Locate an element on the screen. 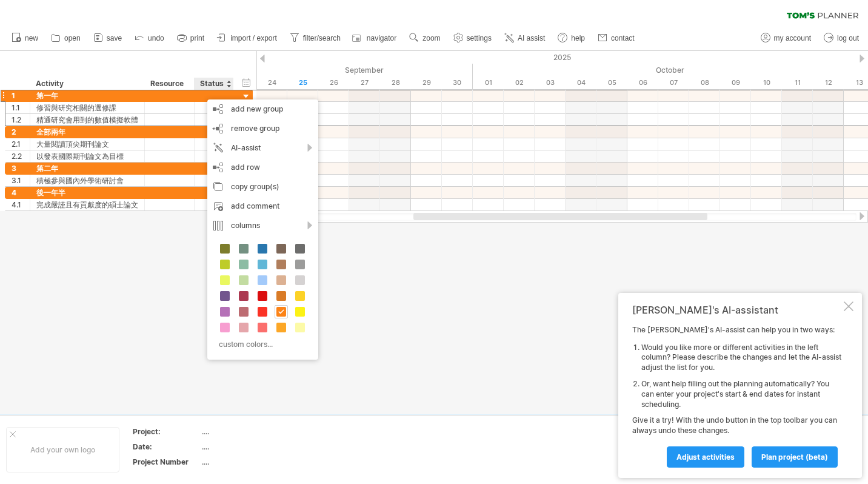  div: 2.2 is located at coordinates (20, 155).